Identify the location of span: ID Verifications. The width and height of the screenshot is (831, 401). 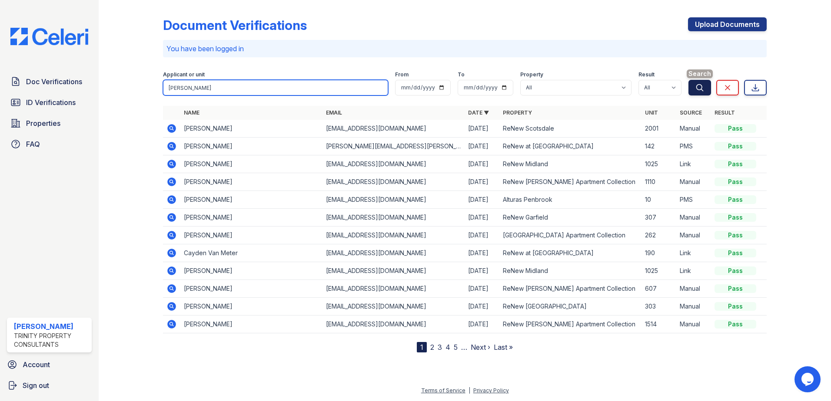
(51, 103).